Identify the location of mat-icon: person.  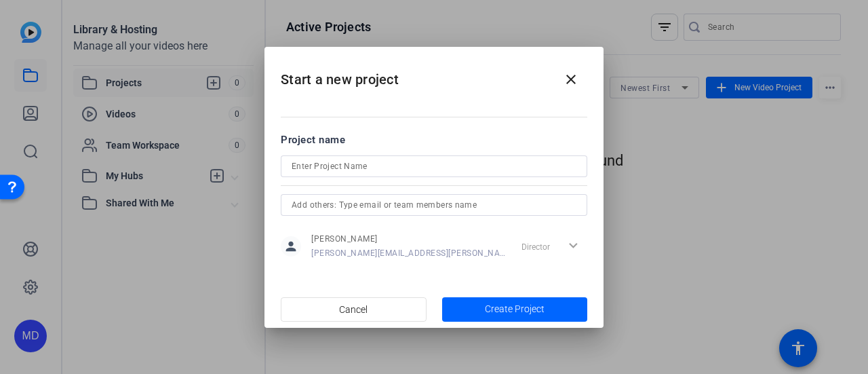
(291, 246).